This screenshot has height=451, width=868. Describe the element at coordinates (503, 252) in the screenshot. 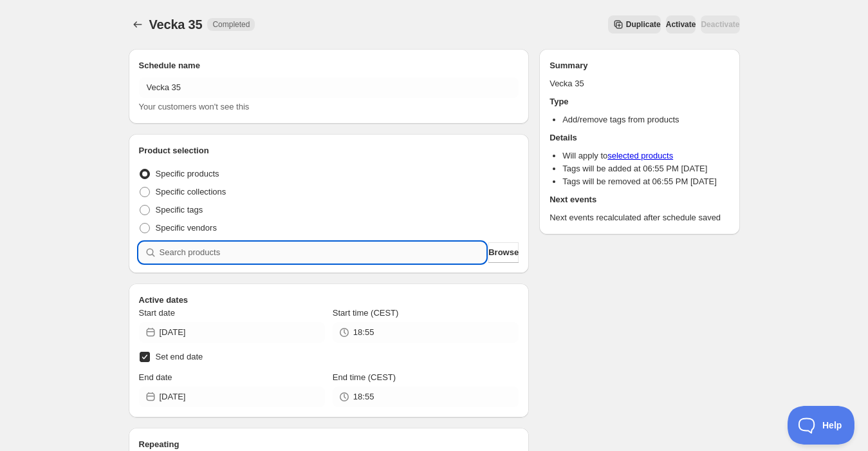

I see `button: Browse` at that location.